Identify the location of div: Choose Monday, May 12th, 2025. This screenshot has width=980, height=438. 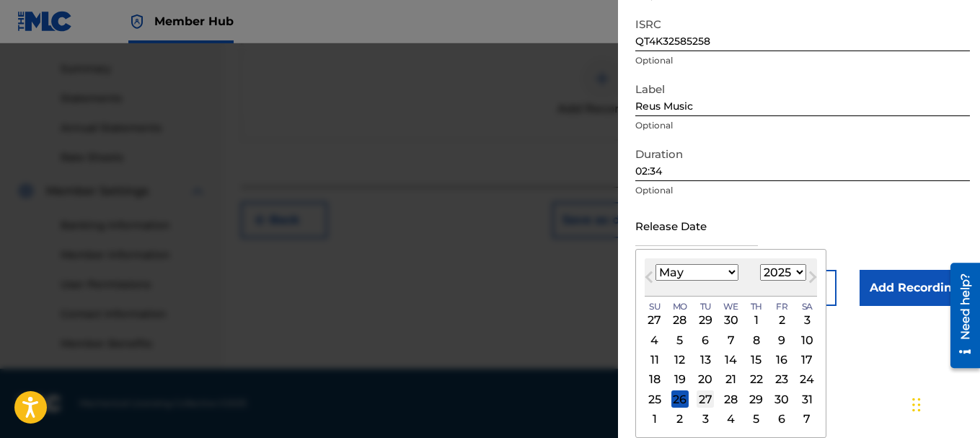
(680, 360).